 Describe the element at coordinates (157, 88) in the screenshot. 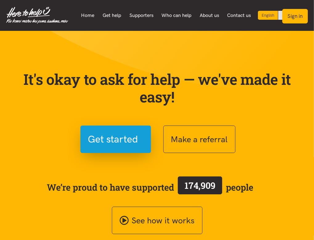

I see `p: It's okay to ask for help — we've made it easy!` at that location.